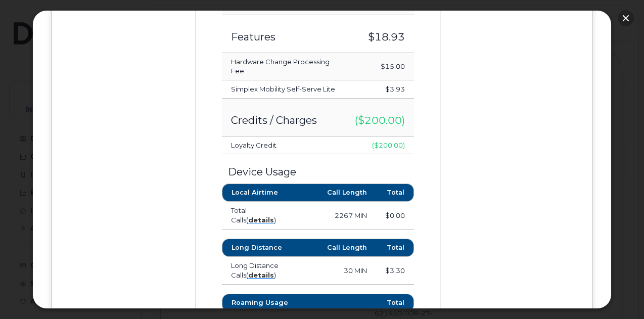 This screenshot has width=644, height=319. I want to click on h3: Credits / Charges, so click(283, 121).